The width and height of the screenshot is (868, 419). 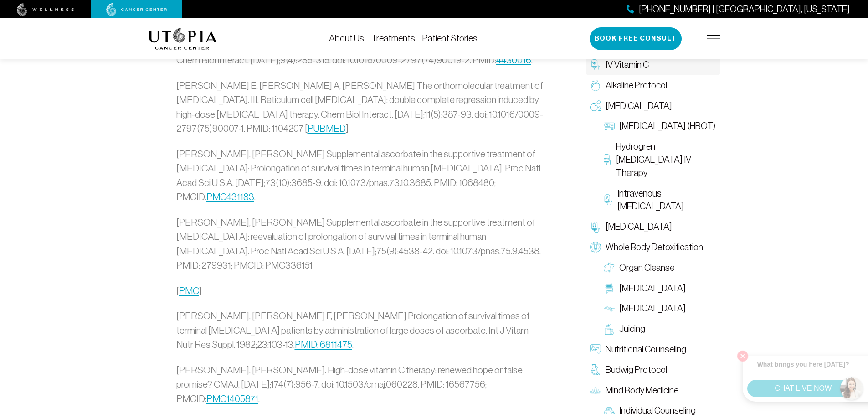 What do you see at coordinates (653, 247) in the screenshot?
I see `a: Whole Body Detoxification` at bounding box center [653, 247].